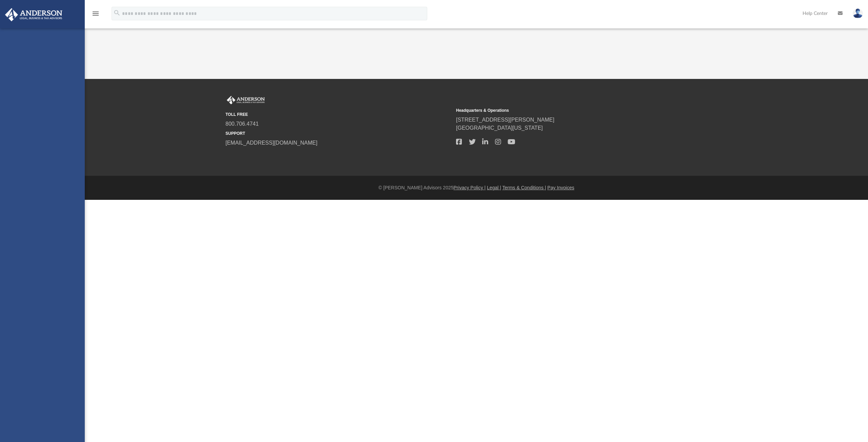 Image resolution: width=868 pixels, height=442 pixels. Describe the element at coordinates (569, 110) in the screenshot. I see `small: Headquarters & Operations` at that location.